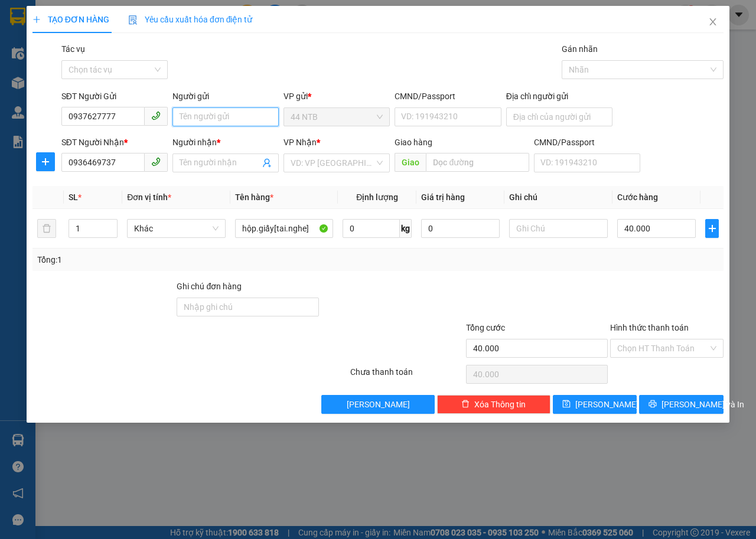 This screenshot has width=756, height=539. Describe the element at coordinates (88, 17) in the screenshot. I see `li: Hoa Mai` at that location.